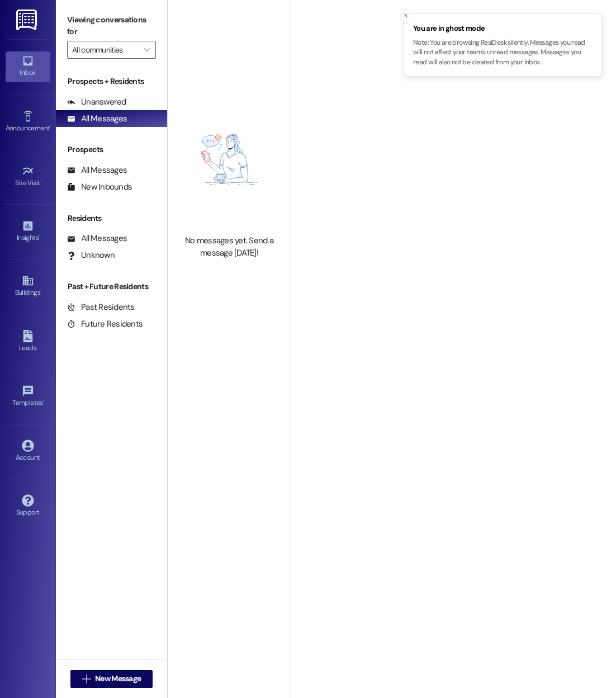 This screenshot has height=698, width=616. What do you see at coordinates (28, 286) in the screenshot?
I see `a: Buildings` at bounding box center [28, 286].